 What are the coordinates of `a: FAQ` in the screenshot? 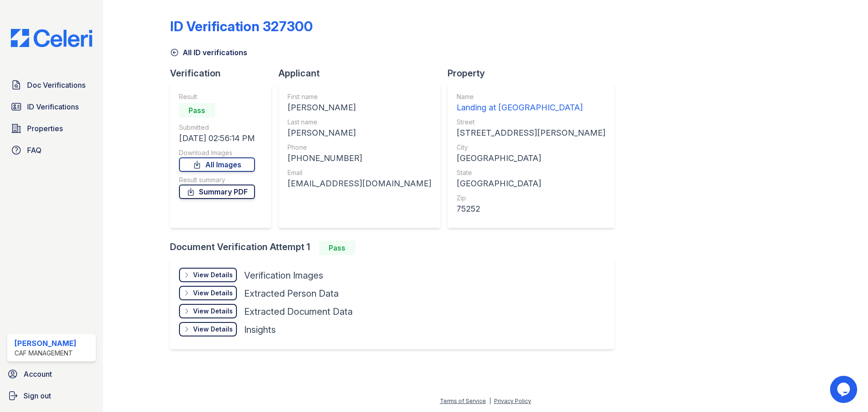 It's located at (51, 150).